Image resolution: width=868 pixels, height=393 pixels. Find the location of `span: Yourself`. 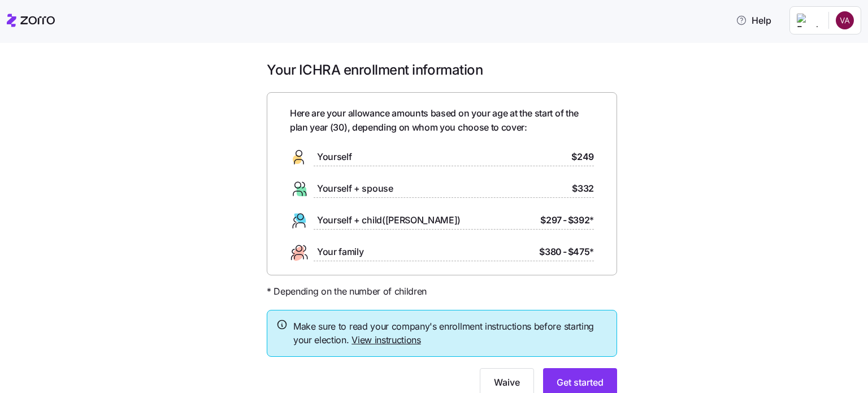

span: Yourself is located at coordinates (334, 157).